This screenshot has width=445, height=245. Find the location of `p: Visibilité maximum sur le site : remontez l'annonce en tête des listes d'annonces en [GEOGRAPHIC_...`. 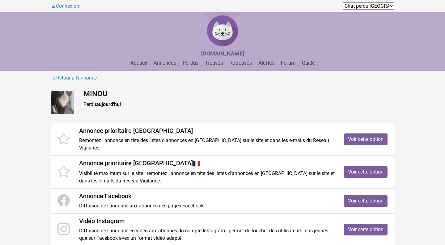

p: Visibilité maximum sur le site : remontez l'annonce en tête des listes d'annonces en [GEOGRAPHIC_... is located at coordinates (207, 178).